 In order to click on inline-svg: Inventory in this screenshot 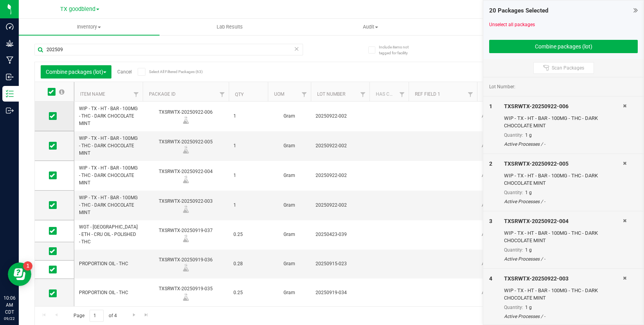, I will do `click(10, 94)`.